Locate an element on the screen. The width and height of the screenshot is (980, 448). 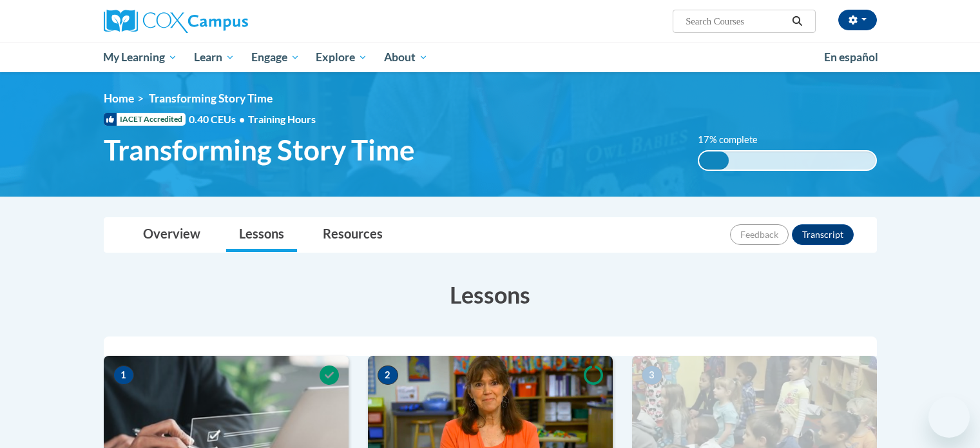
button: Feedback is located at coordinates (759, 234).